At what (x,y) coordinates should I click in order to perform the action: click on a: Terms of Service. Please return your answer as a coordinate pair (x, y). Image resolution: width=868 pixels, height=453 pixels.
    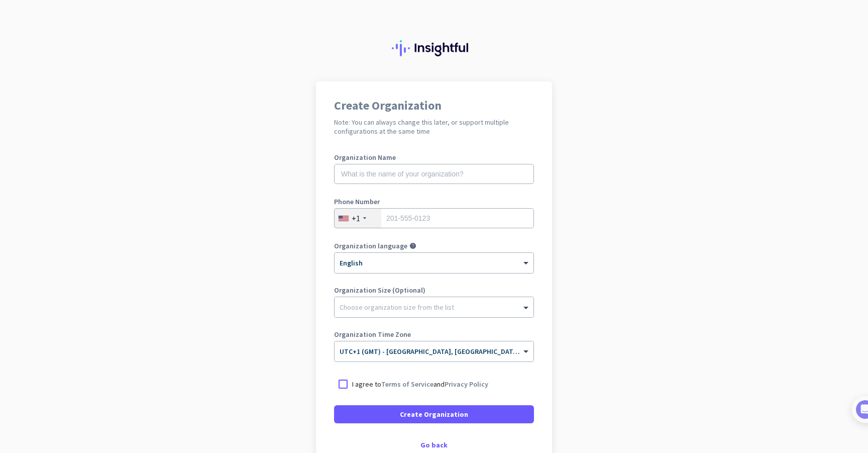
    Looking at the image, I should click on (408, 384).